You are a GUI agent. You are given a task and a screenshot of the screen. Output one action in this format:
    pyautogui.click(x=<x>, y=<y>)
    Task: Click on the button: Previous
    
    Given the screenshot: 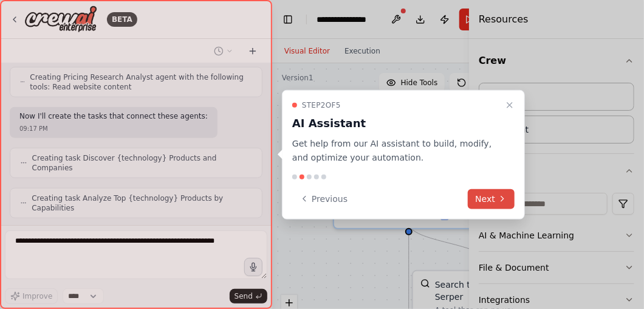 What is the action you would take?
    pyautogui.click(x=323, y=198)
    